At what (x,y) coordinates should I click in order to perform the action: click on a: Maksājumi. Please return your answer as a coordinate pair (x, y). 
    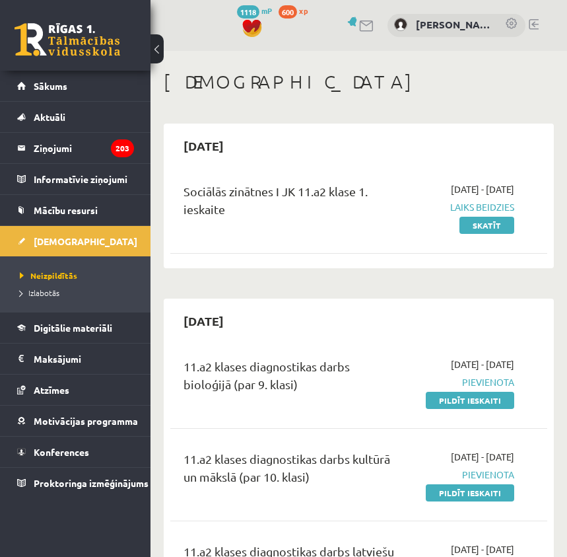
    Looking at the image, I should click on (75, 359).